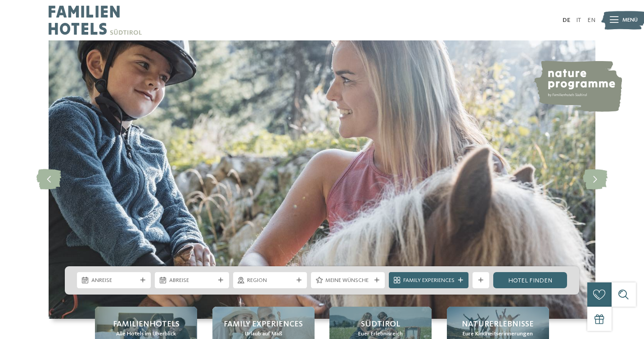  What do you see at coordinates (577, 86) in the screenshot?
I see `img: nature programme by Familienhotels Südtirol` at bounding box center [577, 86].